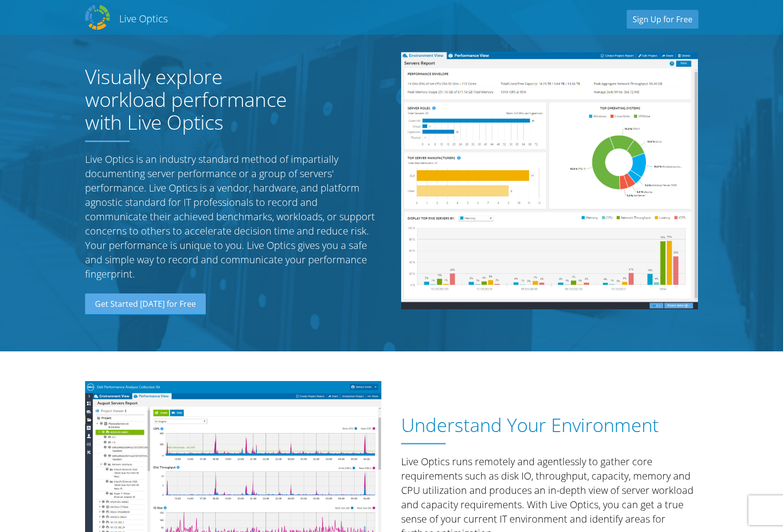  I want to click on h1: Visually explore workload performance with Live Optics, so click(197, 100).